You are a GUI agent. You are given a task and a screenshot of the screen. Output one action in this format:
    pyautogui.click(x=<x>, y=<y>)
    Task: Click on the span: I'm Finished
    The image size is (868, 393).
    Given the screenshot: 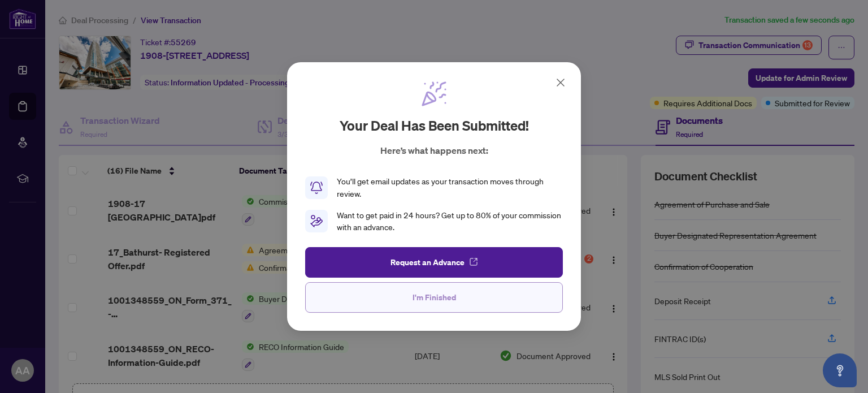 What is the action you would take?
    pyautogui.click(x=434, y=297)
    